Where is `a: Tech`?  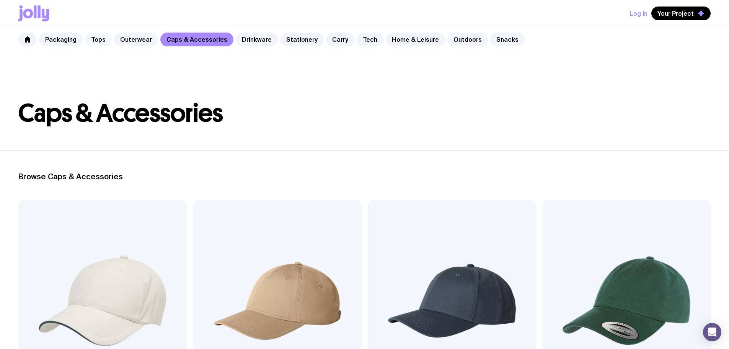
a: Tech is located at coordinates (370, 39).